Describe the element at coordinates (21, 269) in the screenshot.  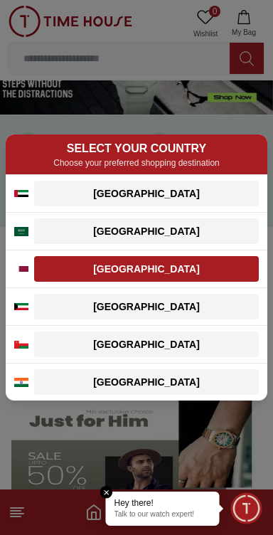
I see `img: Qatar flag` at that location.